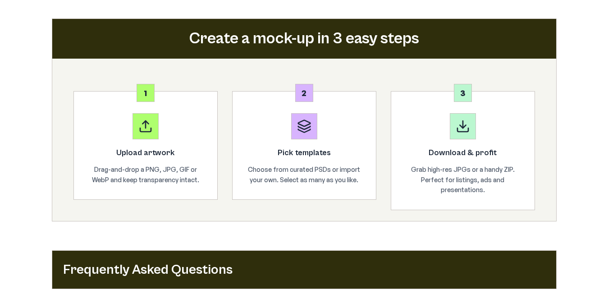 This screenshot has width=608, height=290. What do you see at coordinates (463, 93) in the screenshot?
I see `span: 3` at bounding box center [463, 93].